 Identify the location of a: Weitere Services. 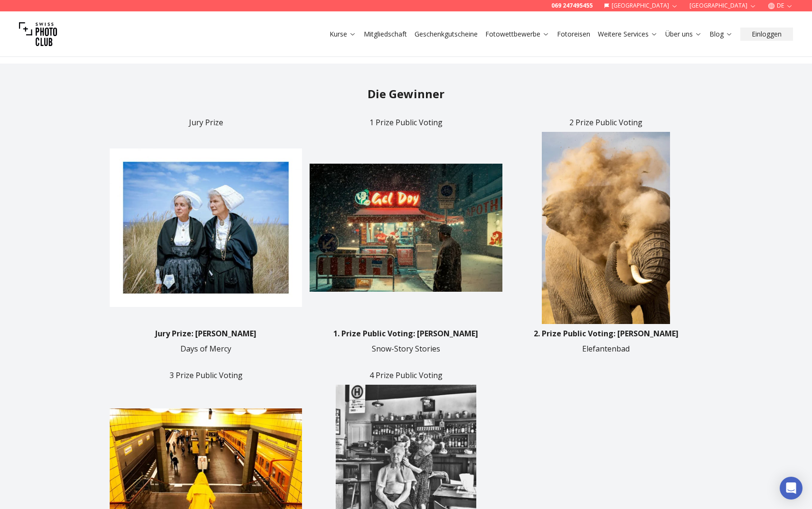
(627, 34).